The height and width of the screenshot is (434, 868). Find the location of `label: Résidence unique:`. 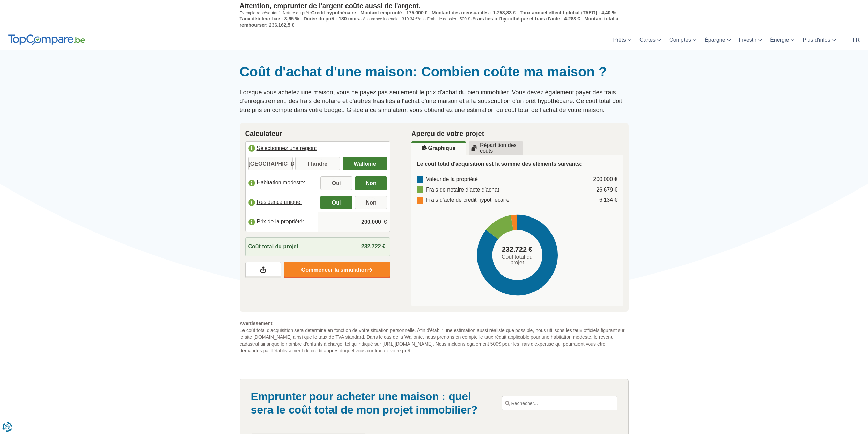

label: Résidence unique: is located at coordinates (282, 202).